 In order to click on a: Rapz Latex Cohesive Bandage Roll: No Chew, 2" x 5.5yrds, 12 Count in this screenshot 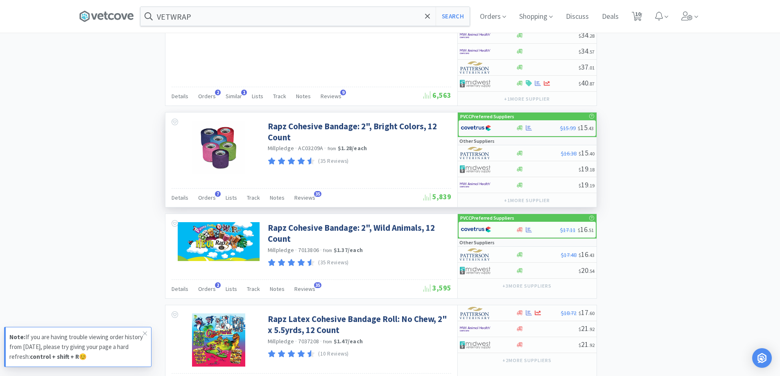, I will do `click(358, 325)`.